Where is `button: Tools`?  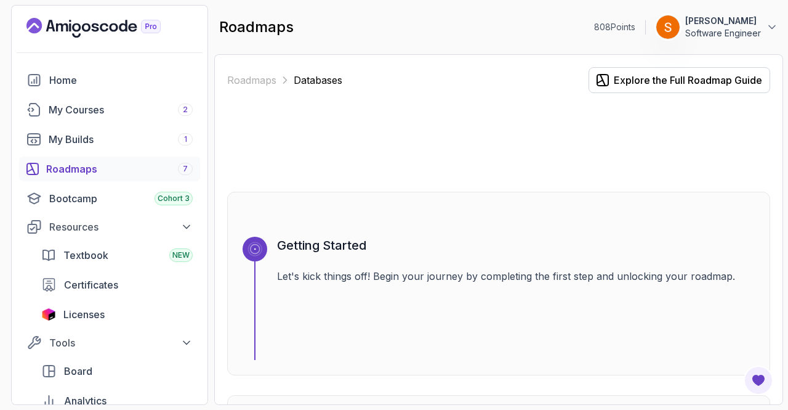 button: Tools is located at coordinates (110, 342).